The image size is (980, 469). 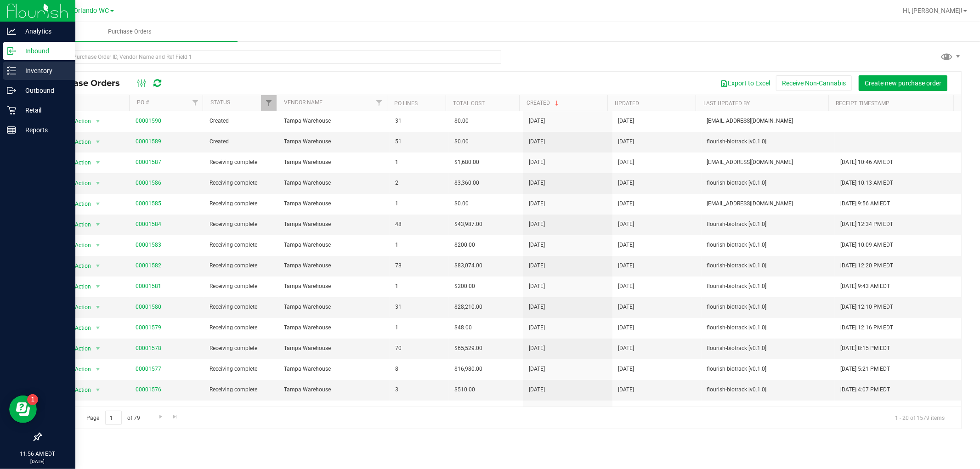 What do you see at coordinates (149, 204) in the screenshot?
I see `a: 00001585` at bounding box center [149, 204].